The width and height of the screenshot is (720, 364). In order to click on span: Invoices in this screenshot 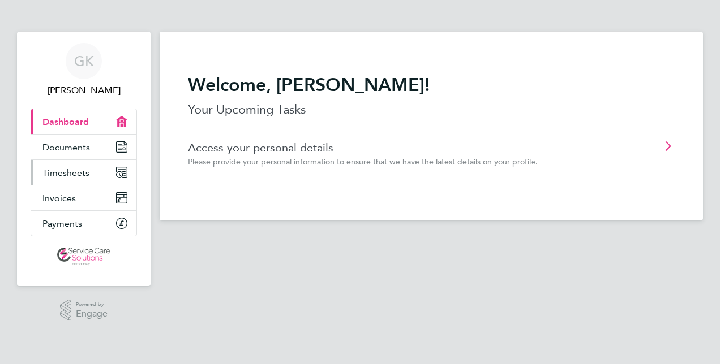, I will do `click(59, 198)`.